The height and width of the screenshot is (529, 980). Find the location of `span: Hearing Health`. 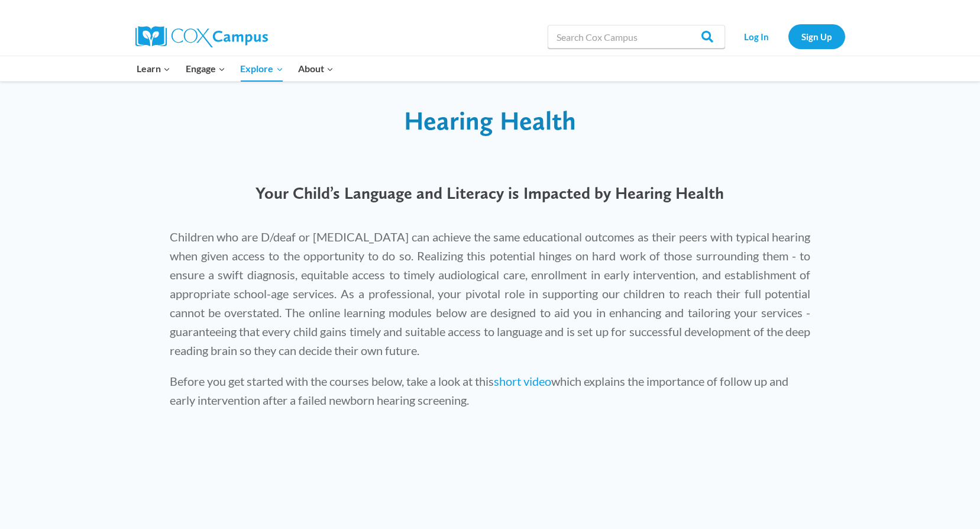

span: Hearing Health is located at coordinates (490, 120).